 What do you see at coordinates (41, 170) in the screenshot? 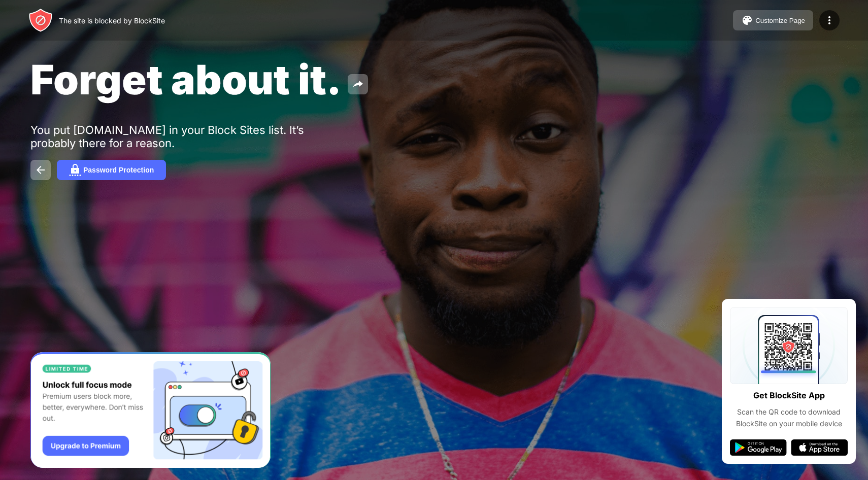
I see `img: back.svg` at bounding box center [41, 170].